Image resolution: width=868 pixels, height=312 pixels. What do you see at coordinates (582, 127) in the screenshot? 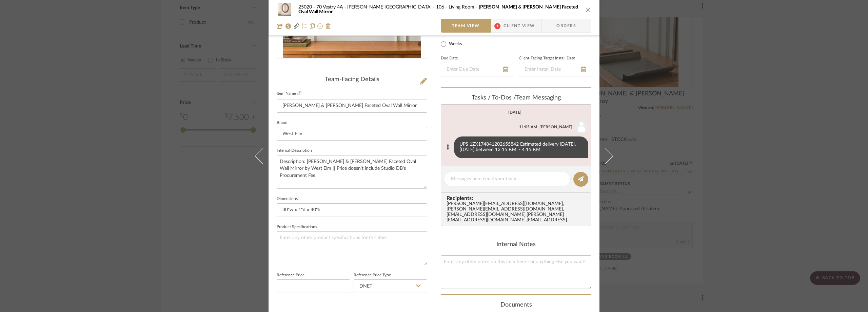
I see `img: user_avatar.png` at bounding box center [582, 127].